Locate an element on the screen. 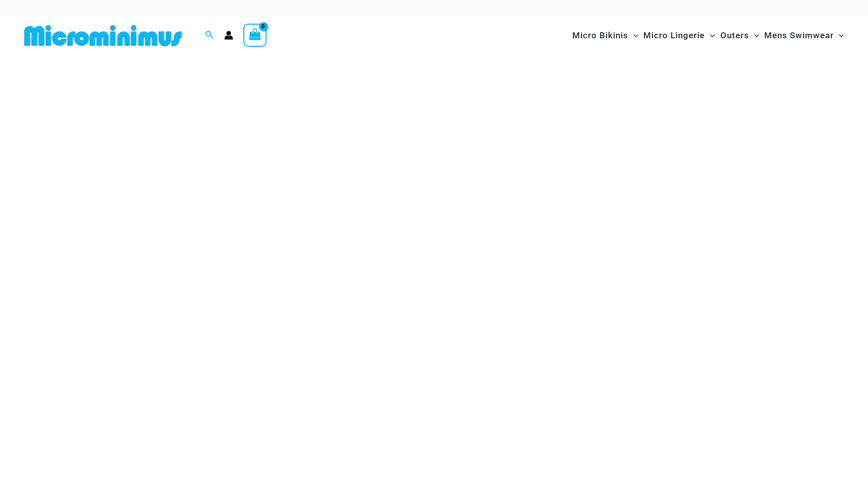 Image resolution: width=868 pixels, height=500 pixels. span: Micro Lingerie is located at coordinates (674, 35).